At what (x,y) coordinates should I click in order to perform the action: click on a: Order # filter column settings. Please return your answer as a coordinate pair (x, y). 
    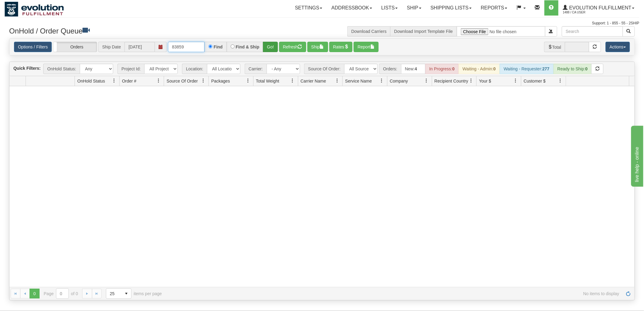
    Looking at the image, I should click on (159, 81).